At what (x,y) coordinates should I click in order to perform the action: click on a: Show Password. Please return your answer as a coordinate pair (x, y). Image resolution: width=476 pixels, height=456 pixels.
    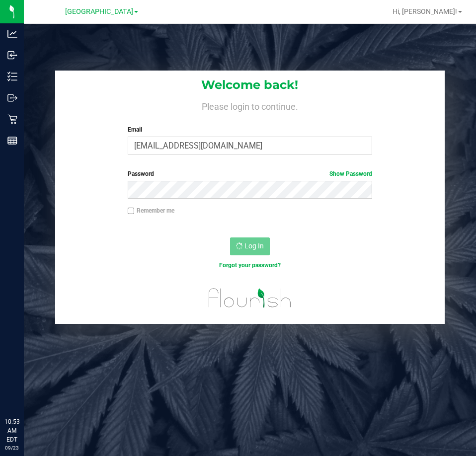
    Looking at the image, I should click on (351, 174).